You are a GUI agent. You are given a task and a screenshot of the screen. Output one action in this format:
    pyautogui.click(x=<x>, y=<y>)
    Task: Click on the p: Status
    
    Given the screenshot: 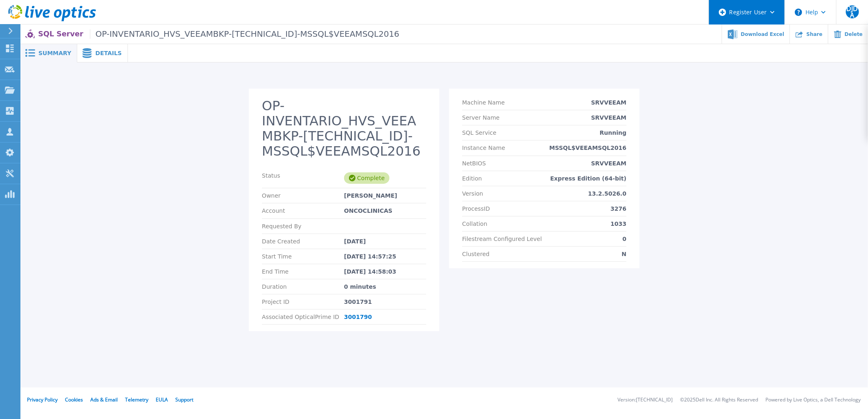 What is the action you would take?
    pyautogui.click(x=303, y=178)
    